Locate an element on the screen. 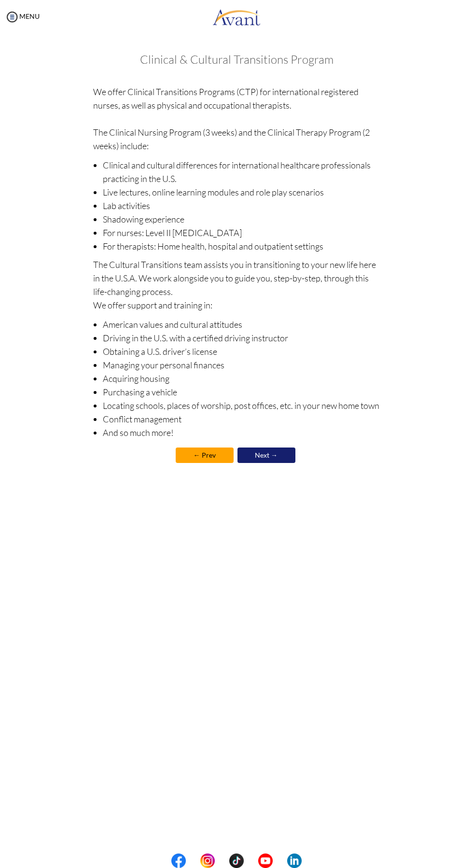 The width and height of the screenshot is (473, 868). li: Managing your personal finances is located at coordinates (241, 365).